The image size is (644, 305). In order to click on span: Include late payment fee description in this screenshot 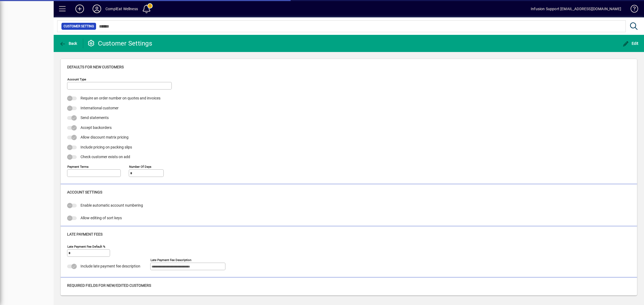, I will do `click(110, 266)`.